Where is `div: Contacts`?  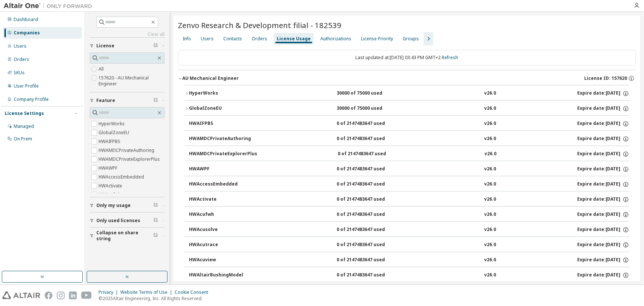 div: Contacts is located at coordinates (233, 39).